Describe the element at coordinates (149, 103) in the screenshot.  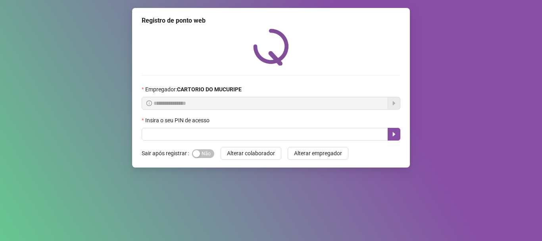
I see `span: info-circle` at that location.